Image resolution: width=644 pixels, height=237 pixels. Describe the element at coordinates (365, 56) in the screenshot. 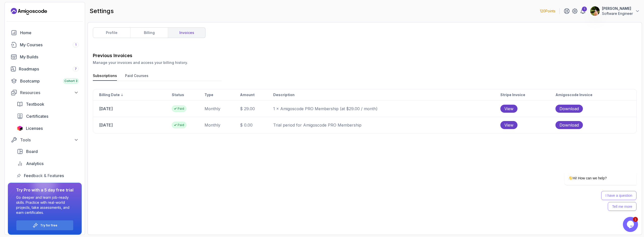

I see `h3: Previous Invoices` at that location.